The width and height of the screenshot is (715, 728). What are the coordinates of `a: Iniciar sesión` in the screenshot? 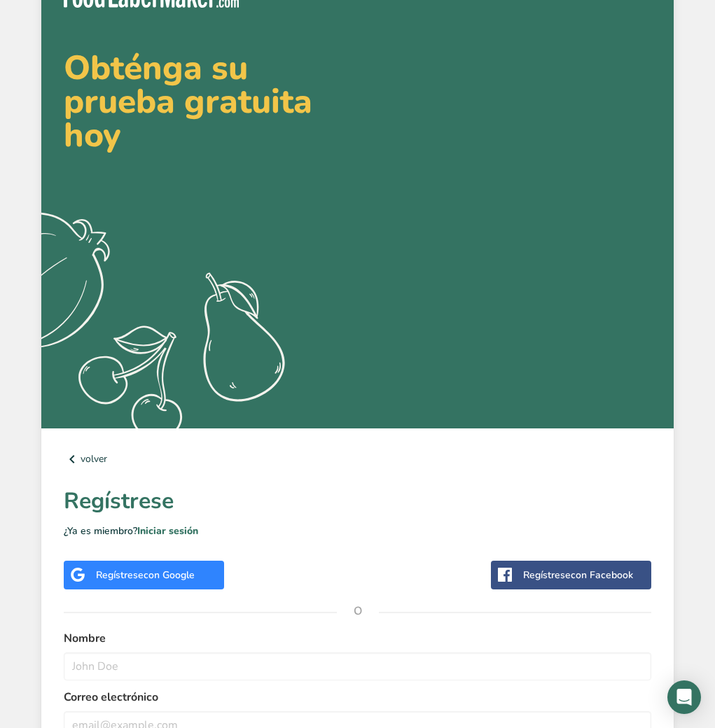 It's located at (167, 530).